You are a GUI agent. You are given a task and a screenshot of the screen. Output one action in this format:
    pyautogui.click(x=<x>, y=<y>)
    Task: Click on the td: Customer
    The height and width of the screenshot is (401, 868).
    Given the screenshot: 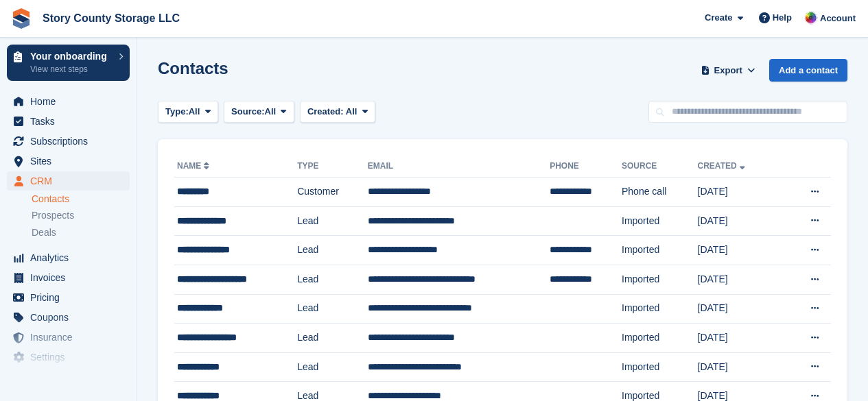 What is the action you would take?
    pyautogui.click(x=332, y=192)
    